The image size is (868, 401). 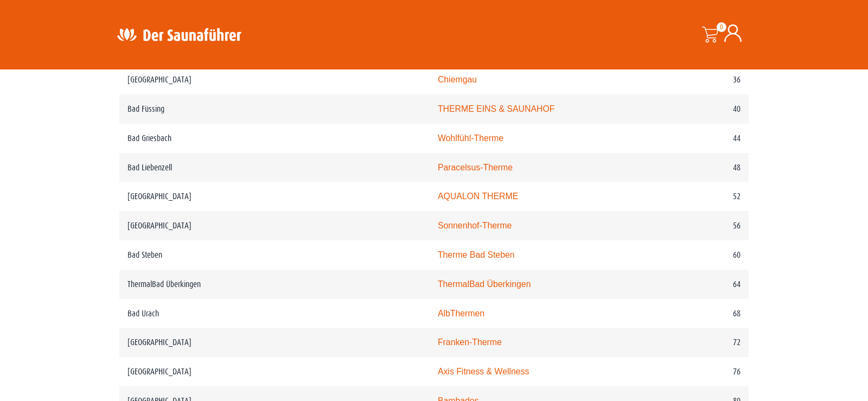 What do you see at coordinates (699, 80) in the screenshot?
I see `td: 36` at bounding box center [699, 80].